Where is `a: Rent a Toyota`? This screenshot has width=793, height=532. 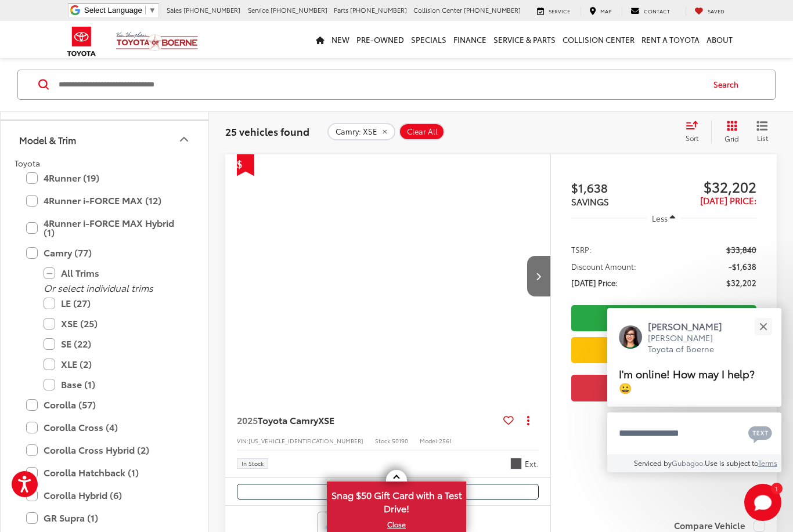
a: Rent a Toyota is located at coordinates (671, 39).